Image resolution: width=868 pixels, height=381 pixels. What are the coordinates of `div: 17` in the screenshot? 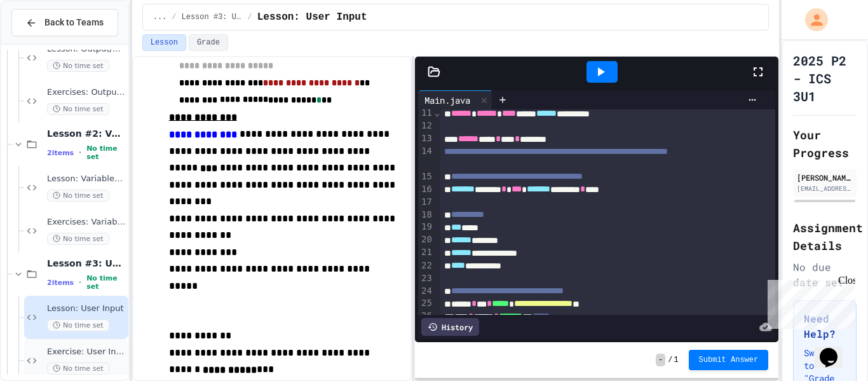 It's located at (426, 202).